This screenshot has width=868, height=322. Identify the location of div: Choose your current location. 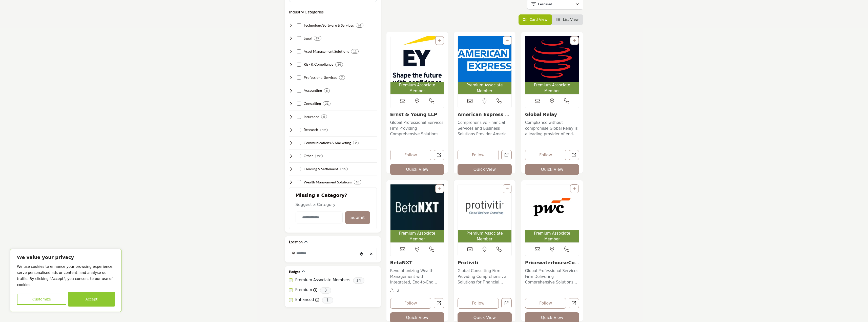
(361, 254).